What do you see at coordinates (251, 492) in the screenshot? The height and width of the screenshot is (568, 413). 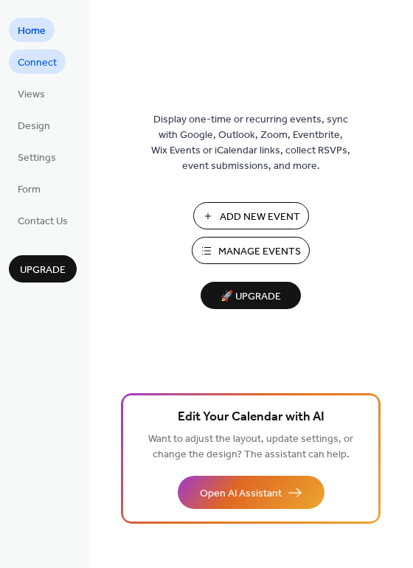 I see `button: Open AI Assistant` at bounding box center [251, 492].